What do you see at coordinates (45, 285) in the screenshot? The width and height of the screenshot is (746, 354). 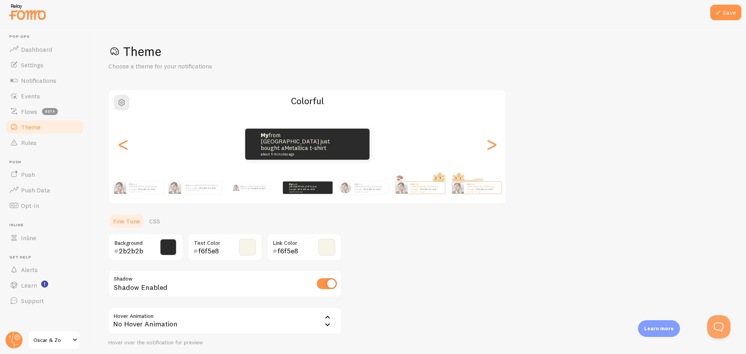 I see `a: Learn` at bounding box center [45, 285].